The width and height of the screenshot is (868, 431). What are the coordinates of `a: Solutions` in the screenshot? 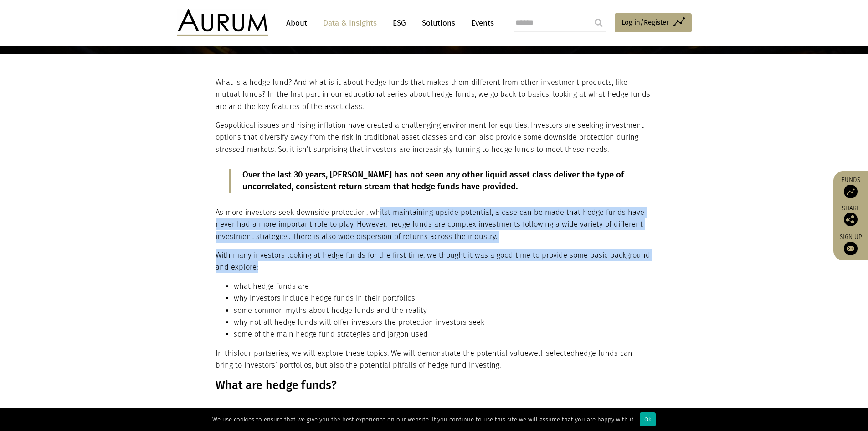 It's located at (438, 23).